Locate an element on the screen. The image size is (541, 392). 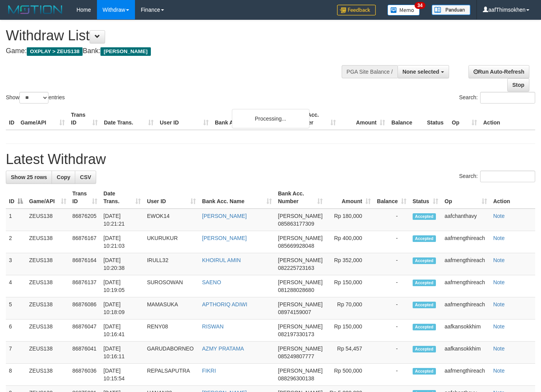
a: Stop is located at coordinates (518, 85).